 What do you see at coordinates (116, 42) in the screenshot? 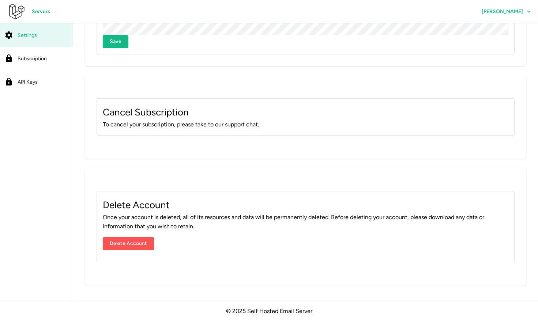
I see `span: Save` at bounding box center [116, 42].